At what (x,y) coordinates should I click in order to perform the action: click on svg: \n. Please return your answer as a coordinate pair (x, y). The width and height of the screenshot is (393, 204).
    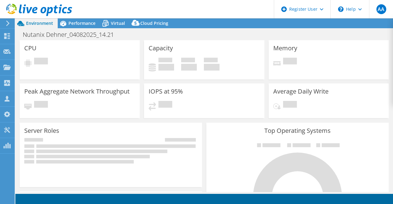
    Looking at the image, I should click on (341, 9).